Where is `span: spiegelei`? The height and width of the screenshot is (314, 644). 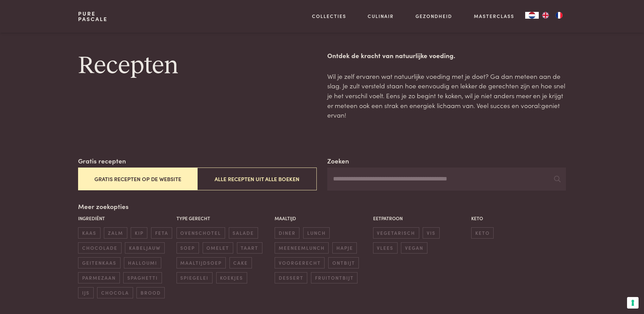
span: spiegelei is located at coordinates (195, 278).